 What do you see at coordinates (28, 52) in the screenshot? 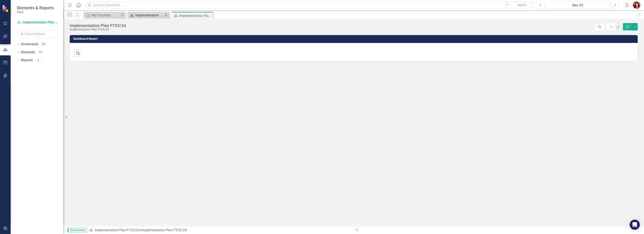
I see `a: Elements` at bounding box center [28, 52].